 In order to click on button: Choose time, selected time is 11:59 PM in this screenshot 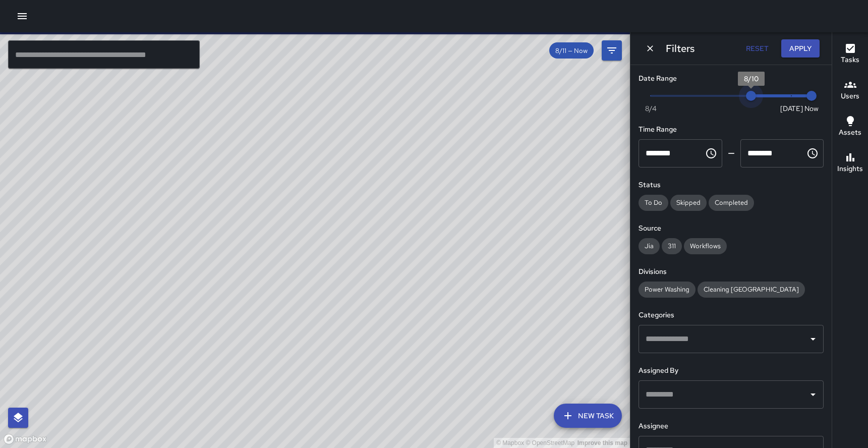, I will do `click(812, 153)`.